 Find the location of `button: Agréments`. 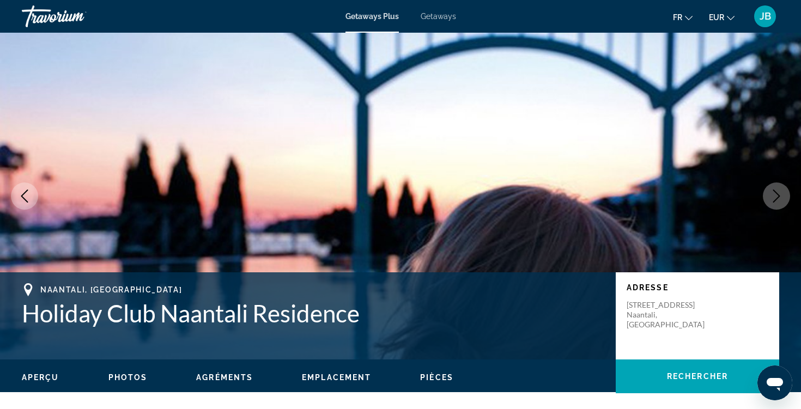

button: Agréments is located at coordinates (225, 378).